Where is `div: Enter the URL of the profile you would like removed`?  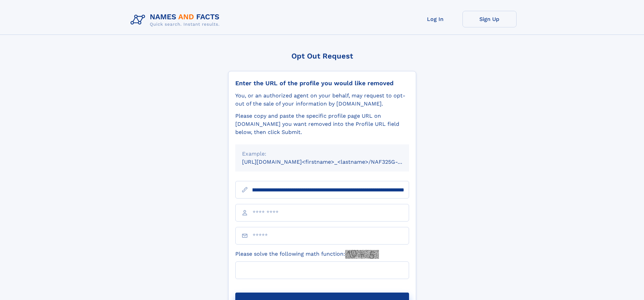 div: Enter the URL of the profile you would like removed is located at coordinates (322, 83).